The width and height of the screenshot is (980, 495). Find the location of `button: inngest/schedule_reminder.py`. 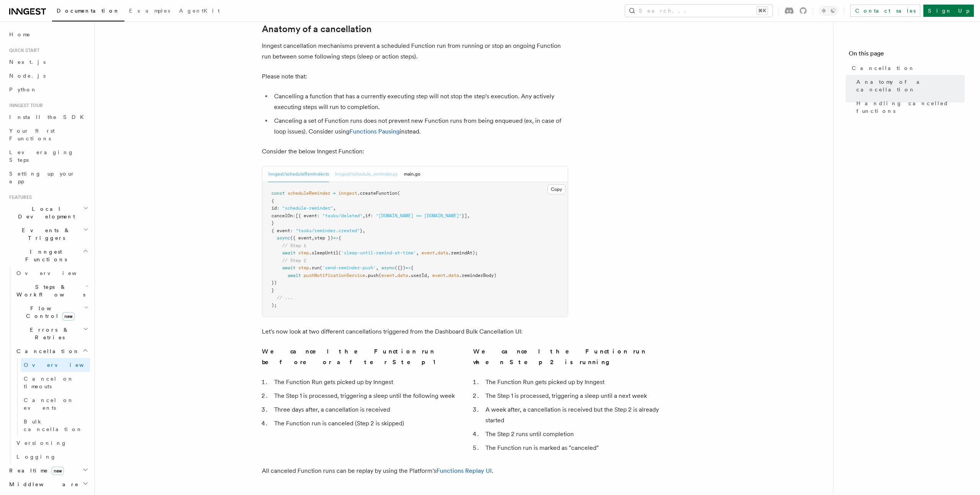

button: inngest/schedule_reminder.py is located at coordinates (366, 174).